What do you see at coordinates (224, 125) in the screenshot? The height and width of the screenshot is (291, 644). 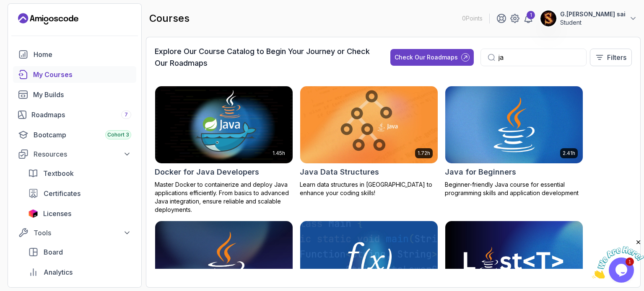 I see `img: Docker for Java Developers card` at bounding box center [224, 125].